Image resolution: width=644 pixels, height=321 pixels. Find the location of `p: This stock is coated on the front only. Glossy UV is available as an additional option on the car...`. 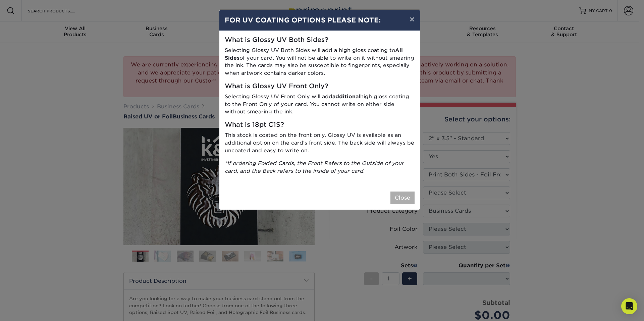

p: This stock is coated on the front only. Glossy UV is available as an additional option on the car... is located at coordinates (320, 143).